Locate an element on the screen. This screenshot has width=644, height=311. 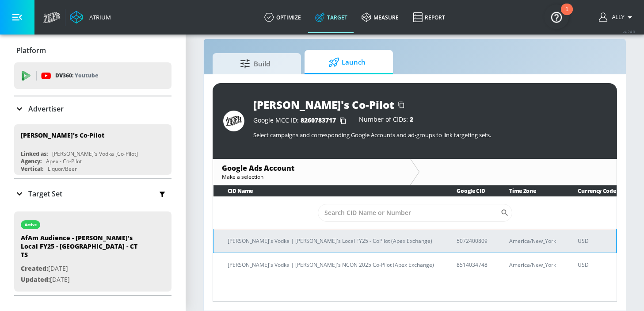
span: Created: is located at coordinates (34, 268).